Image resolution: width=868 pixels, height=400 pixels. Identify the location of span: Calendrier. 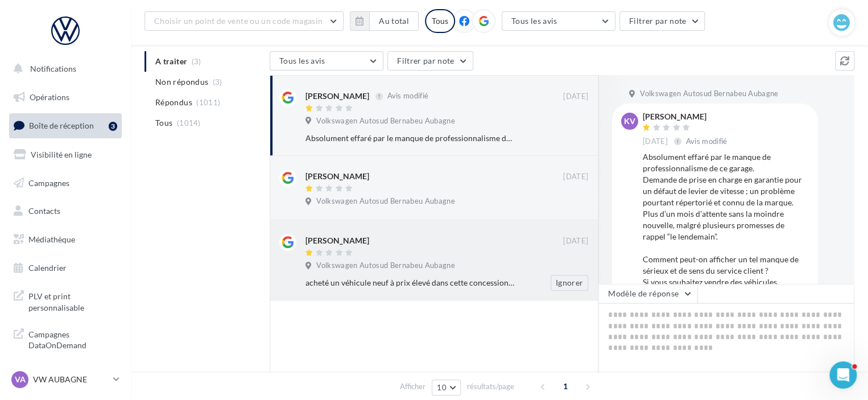
(47, 267).